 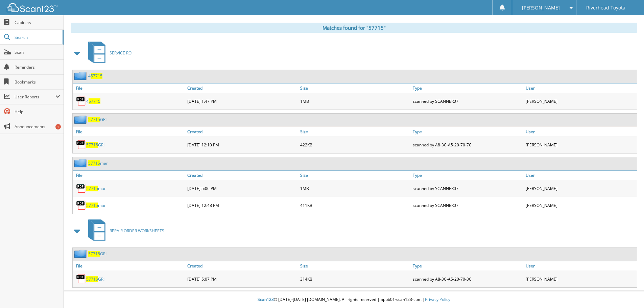 What do you see at coordinates (355, 205) in the screenshot?
I see `div: 411KB` at bounding box center [355, 205].